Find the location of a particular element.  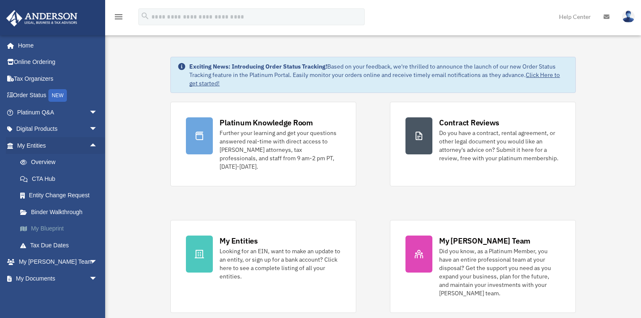

div: Contract Reviews is located at coordinates (469, 122).